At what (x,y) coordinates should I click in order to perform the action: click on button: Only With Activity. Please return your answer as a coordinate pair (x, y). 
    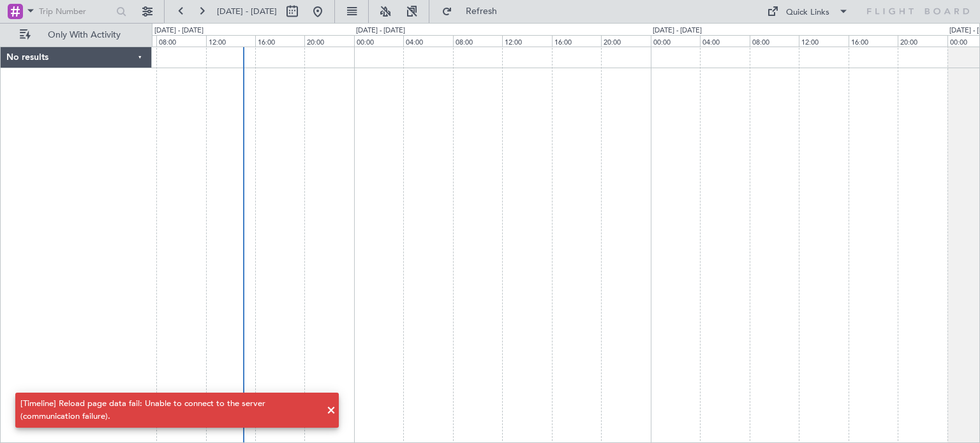
    Looking at the image, I should click on (76, 35).